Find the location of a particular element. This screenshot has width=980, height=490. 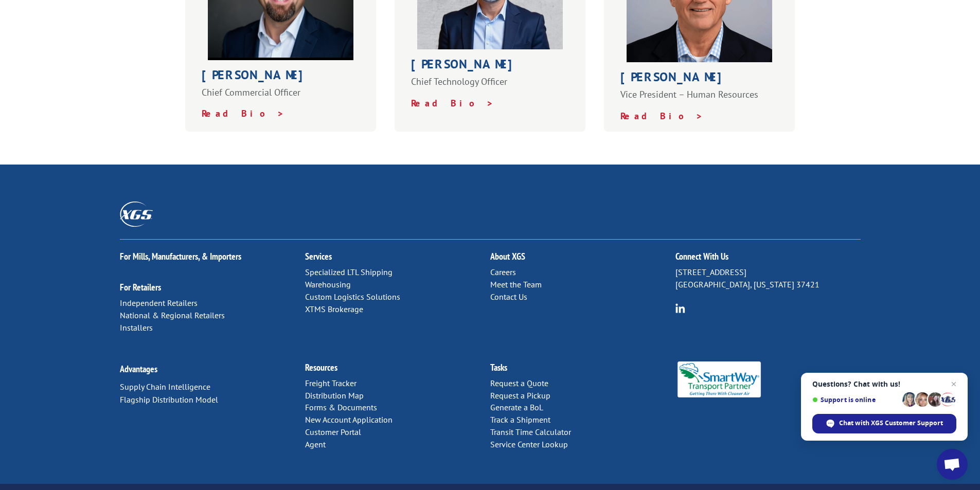

a: Agent is located at coordinates (315, 444).